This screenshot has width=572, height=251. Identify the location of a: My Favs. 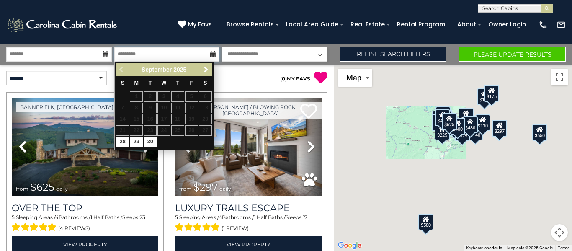
(196, 25).